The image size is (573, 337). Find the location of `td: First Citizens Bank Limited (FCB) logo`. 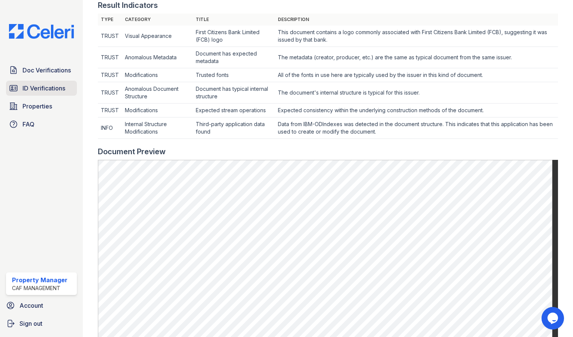

td: First Citizens Bank Limited (FCB) logo is located at coordinates (234, 36).